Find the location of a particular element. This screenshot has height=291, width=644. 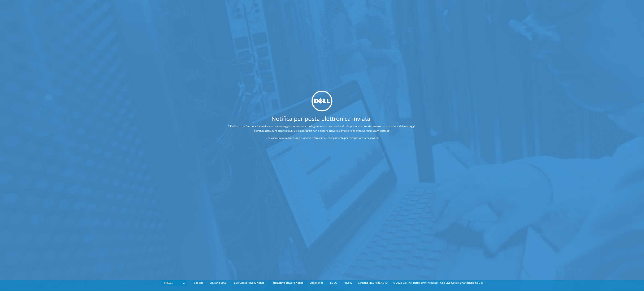

a: Telemetry Software Notice is located at coordinates (287, 283).